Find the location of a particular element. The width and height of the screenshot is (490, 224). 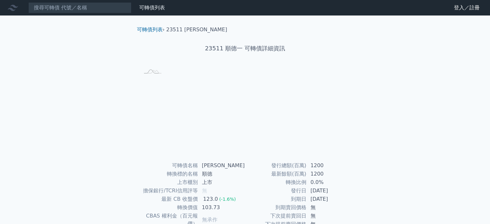

td: 上市櫃別 is located at coordinates (169, 182).